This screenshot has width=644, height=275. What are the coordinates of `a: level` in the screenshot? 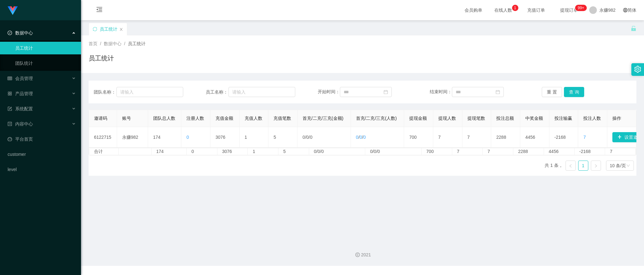 It's located at (41, 169).